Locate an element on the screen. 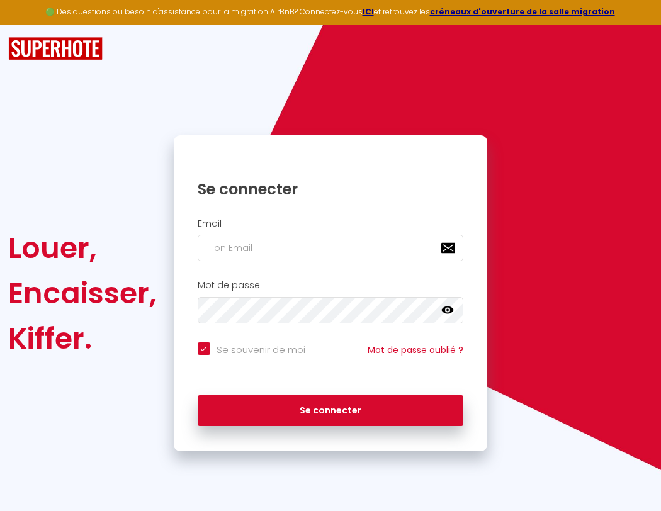 This screenshot has height=511, width=661. h2: Email is located at coordinates (331, 223).